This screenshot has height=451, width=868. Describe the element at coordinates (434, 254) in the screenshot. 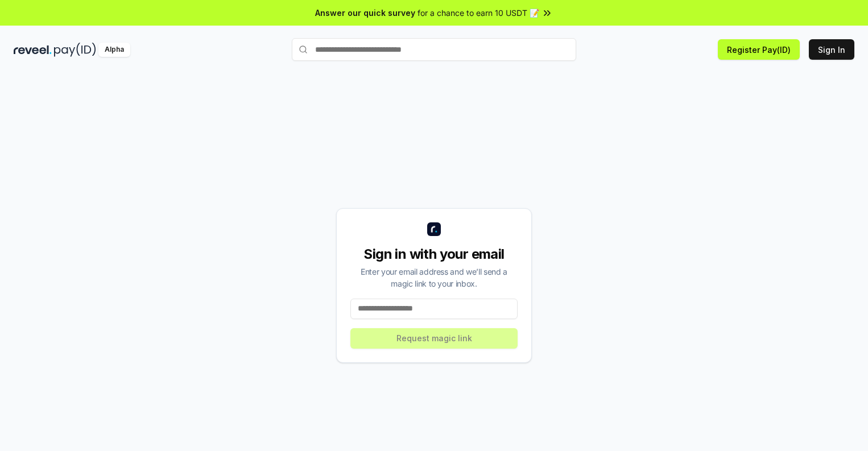

I see `div: Sign in with your email` at that location.